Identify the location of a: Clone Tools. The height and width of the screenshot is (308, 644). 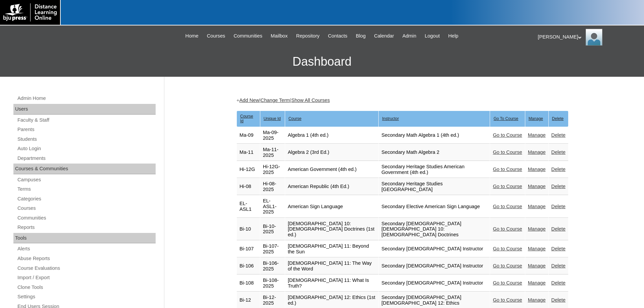
(86, 287).